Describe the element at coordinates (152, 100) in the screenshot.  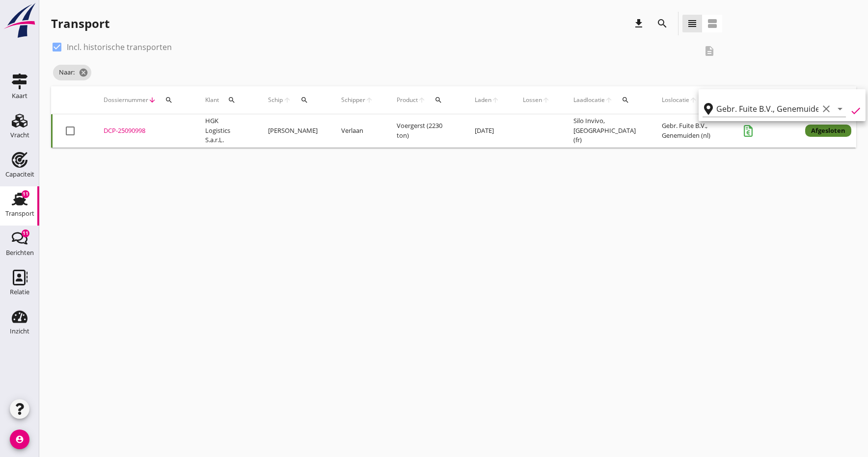
I see `i: arrow_downward` at that location.